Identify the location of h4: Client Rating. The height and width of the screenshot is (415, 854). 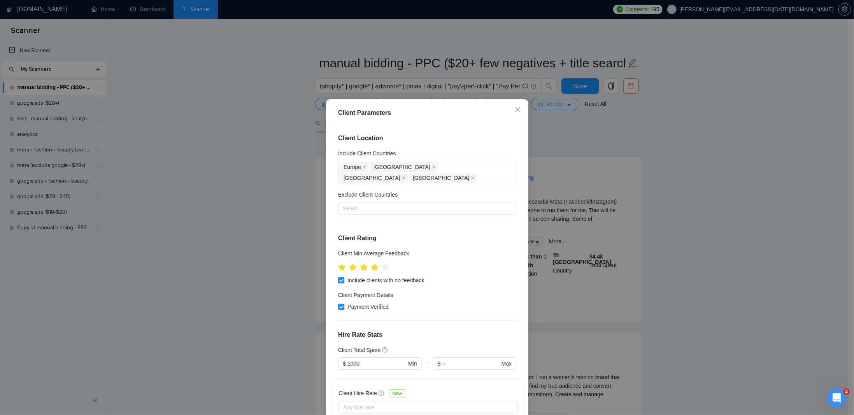
(427, 238).